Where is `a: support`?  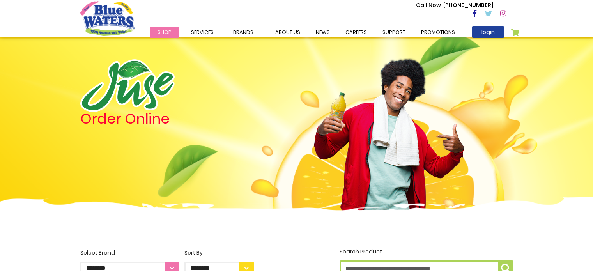 a: support is located at coordinates (394, 32).